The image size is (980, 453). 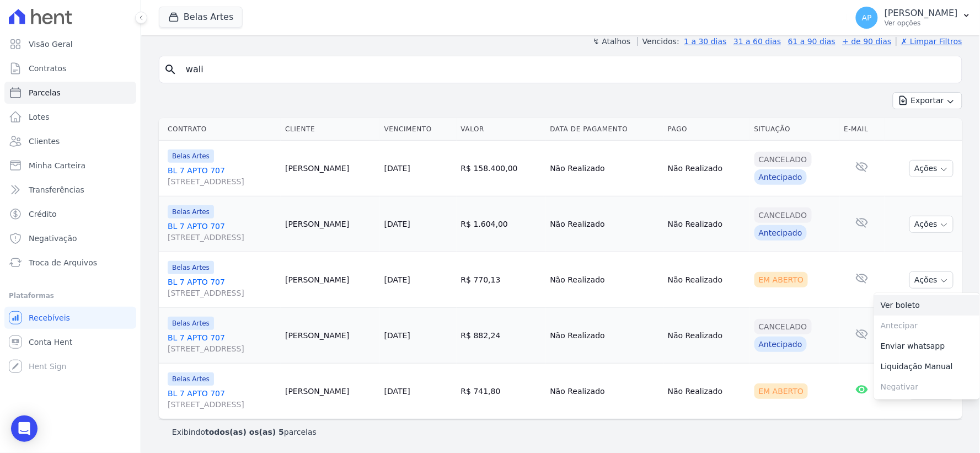 What do you see at coordinates (794, 129) in the screenshot?
I see `th: Situação` at bounding box center [794, 129].